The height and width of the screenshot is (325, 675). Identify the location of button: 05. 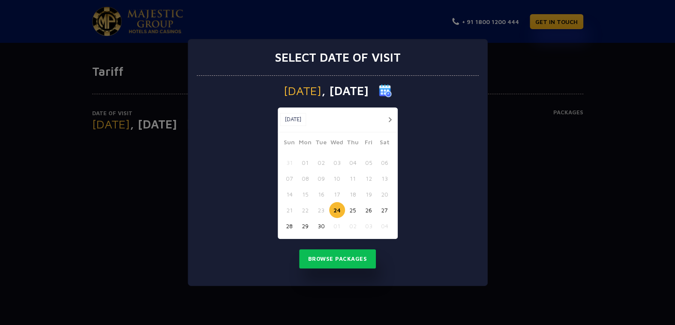
(369, 162).